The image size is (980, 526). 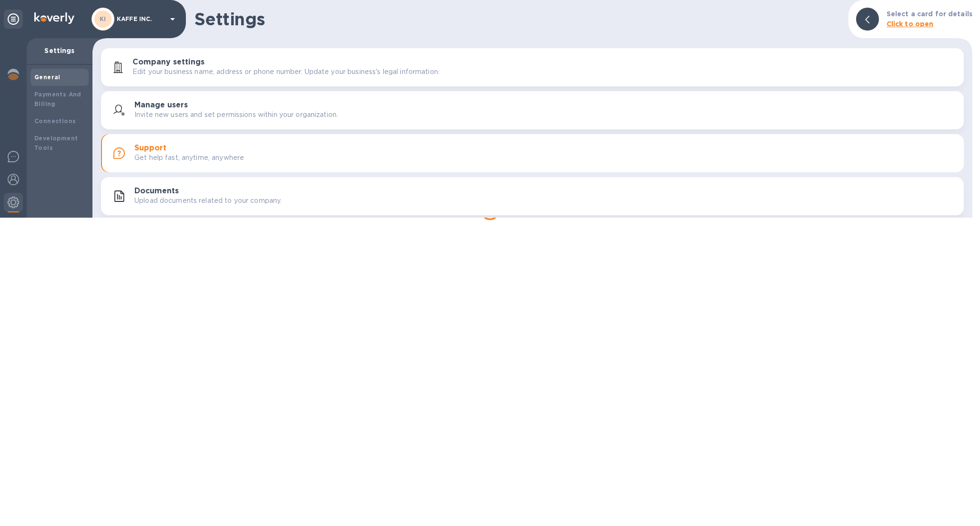 I want to click on button: SupportGet help fast, anytime, anywhere, so click(x=533, y=153).